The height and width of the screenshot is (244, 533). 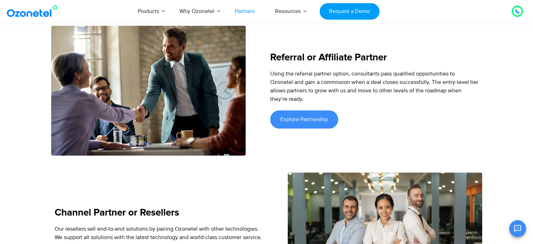 What do you see at coordinates (304, 119) in the screenshot?
I see `a: Explore Partnership` at bounding box center [304, 119].